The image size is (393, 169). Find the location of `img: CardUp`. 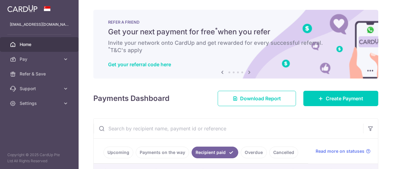

img: CardUp is located at coordinates (22, 9).